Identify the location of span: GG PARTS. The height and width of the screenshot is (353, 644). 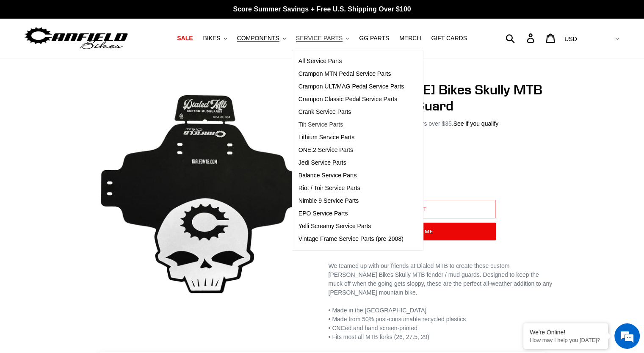
(374, 38).